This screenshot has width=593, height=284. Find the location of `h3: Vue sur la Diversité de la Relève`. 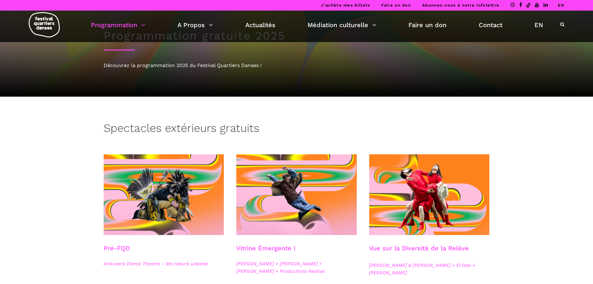

h3: Vue sur la Diversité de la Relève is located at coordinates (419, 252).